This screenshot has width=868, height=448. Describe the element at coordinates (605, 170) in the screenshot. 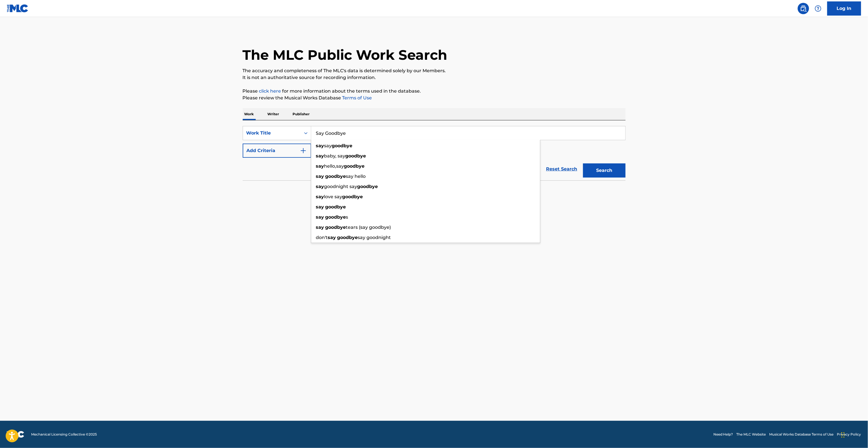

I see `button: Search` at that location.